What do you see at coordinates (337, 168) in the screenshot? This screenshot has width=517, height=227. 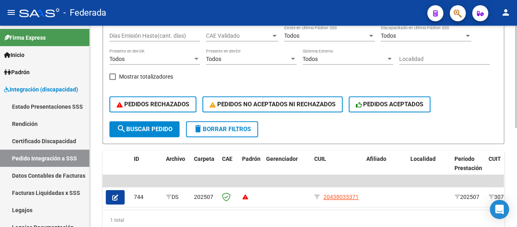 I see `datatable-header-cell: CUIL` at bounding box center [337, 168].